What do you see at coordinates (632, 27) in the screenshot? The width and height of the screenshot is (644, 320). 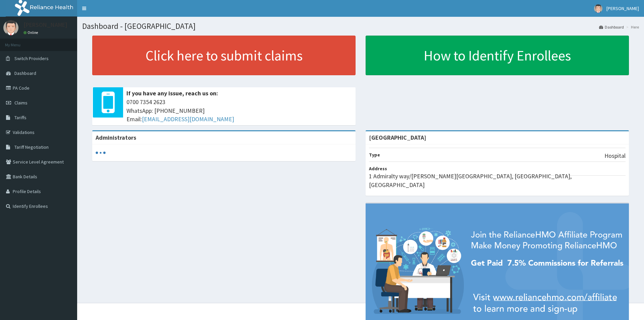 I see `li: Here` at bounding box center [632, 27].